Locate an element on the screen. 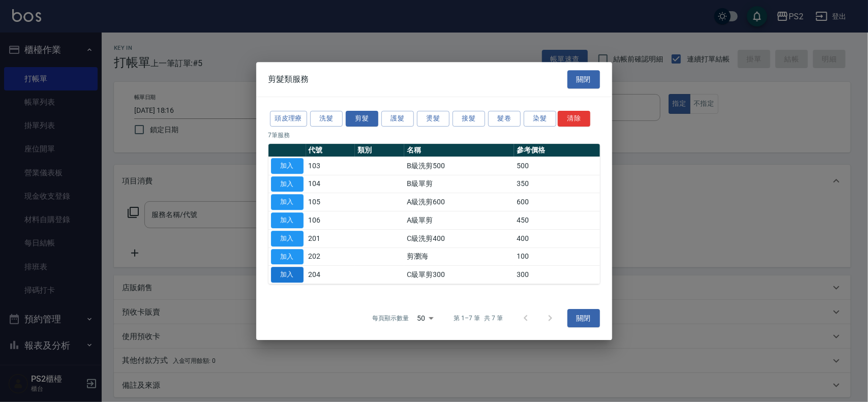 The image size is (868, 402). td: 450 is located at coordinates (557, 220).